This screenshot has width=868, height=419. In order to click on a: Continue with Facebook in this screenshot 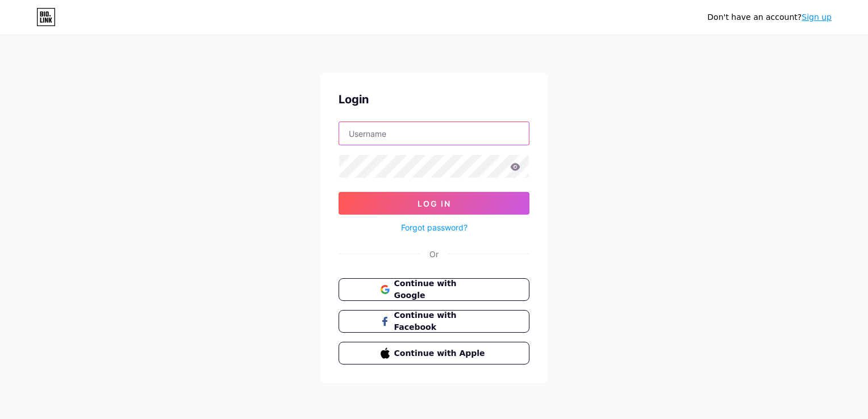, I will do `click(434, 321)`.